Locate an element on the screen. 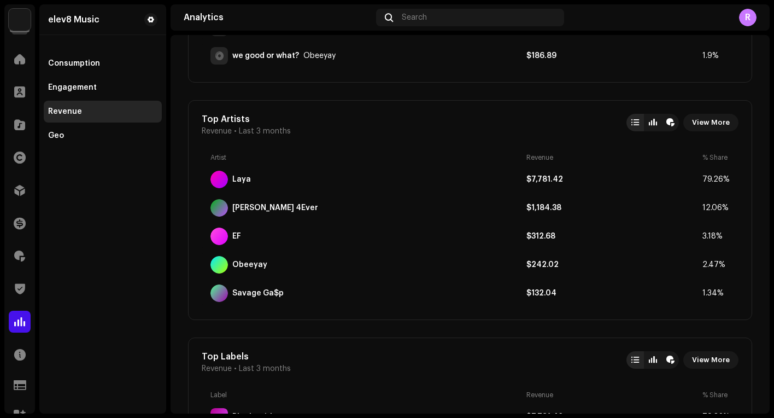  div: elev8 Music is located at coordinates (74, 20).